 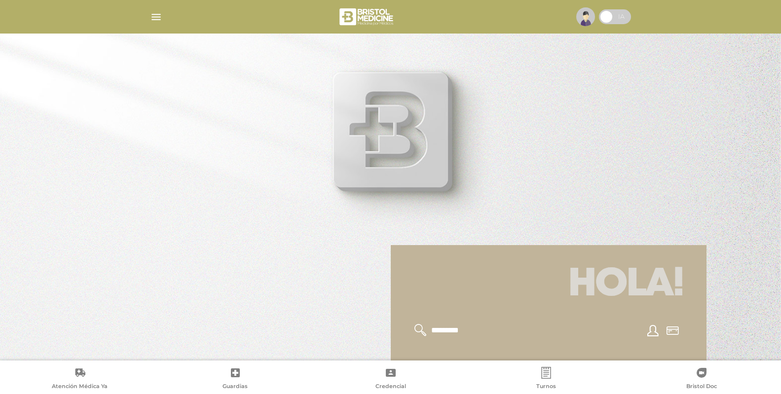 What do you see at coordinates (235, 387) in the screenshot?
I see `span: Guardias` at bounding box center [235, 387].